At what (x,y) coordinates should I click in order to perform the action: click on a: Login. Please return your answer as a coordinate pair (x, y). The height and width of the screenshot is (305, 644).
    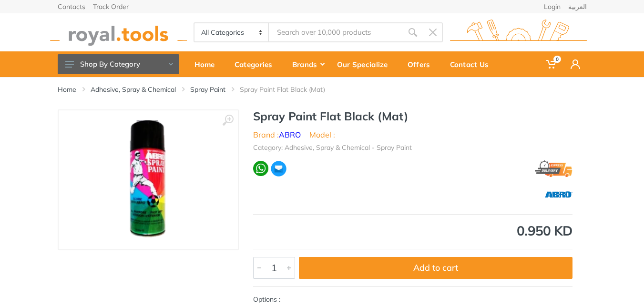
    Looking at the image, I should click on (552, 6).